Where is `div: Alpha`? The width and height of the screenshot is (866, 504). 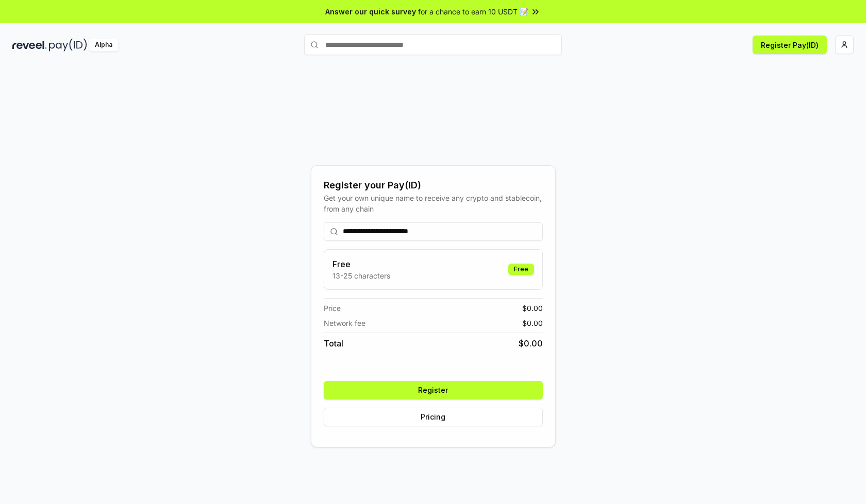
div: Alpha is located at coordinates (104, 45).